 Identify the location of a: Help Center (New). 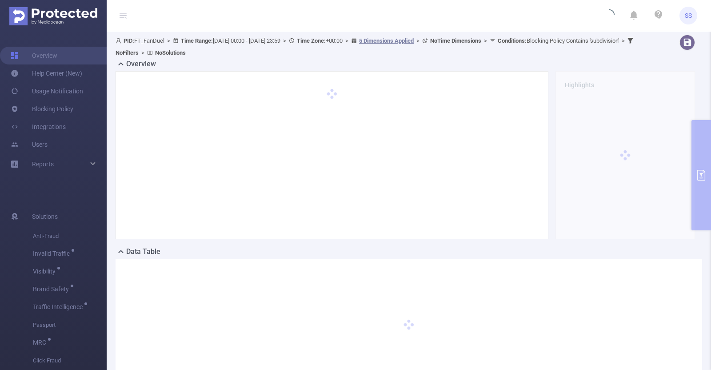
(46, 73).